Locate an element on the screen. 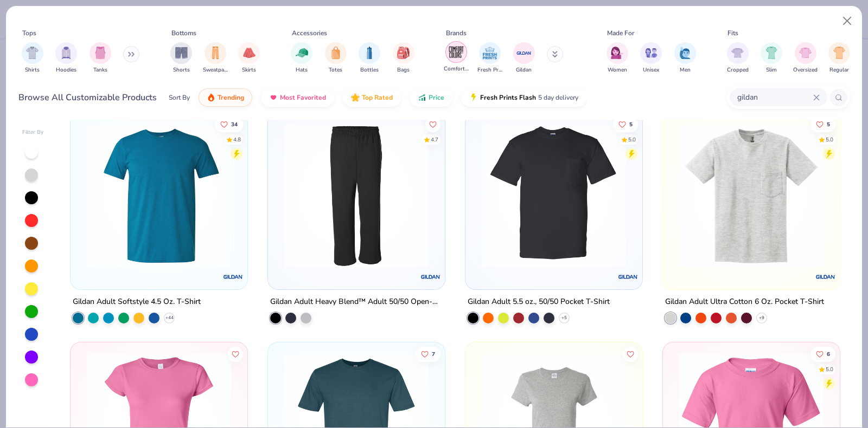 The width and height of the screenshot is (868, 428). div: Made For is located at coordinates (621, 34).